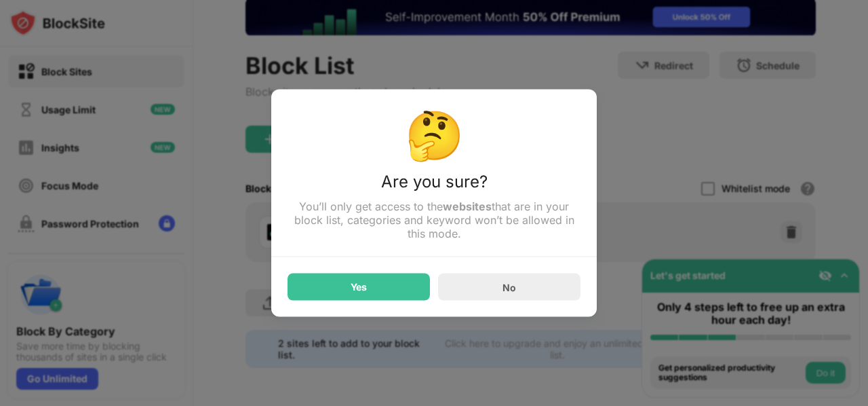 This screenshot has height=406, width=868. What do you see at coordinates (434, 220) in the screenshot?
I see `div: You’ll only get access to the that are in your block list, categories and keyword won’t be allowe...` at bounding box center [434, 220].